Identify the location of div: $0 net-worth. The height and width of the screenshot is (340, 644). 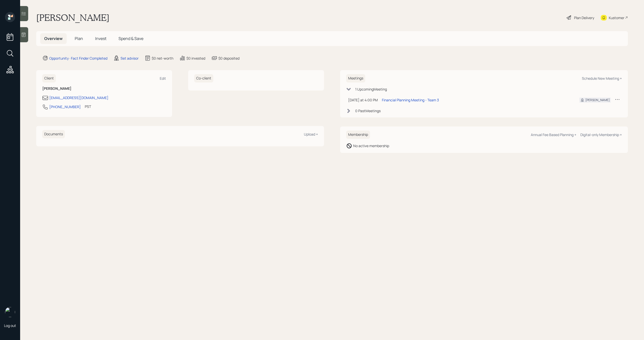
(162, 58).